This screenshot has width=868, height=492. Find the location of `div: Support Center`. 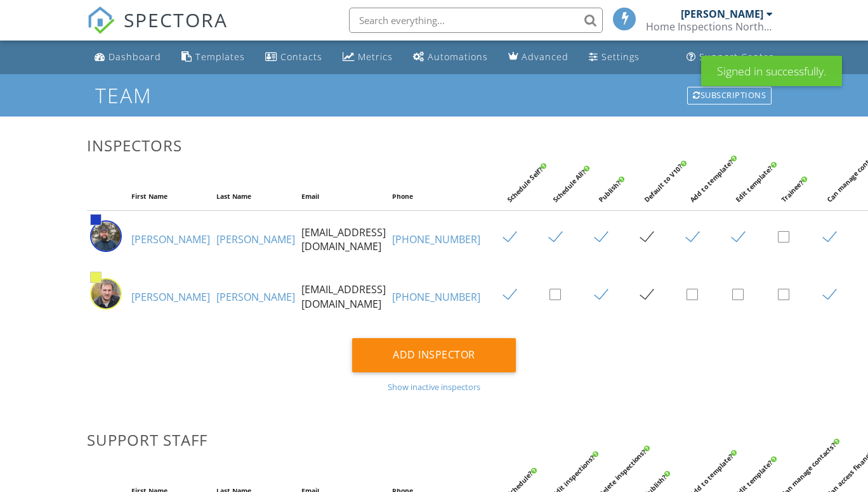

div: Support Center is located at coordinates (736, 56).